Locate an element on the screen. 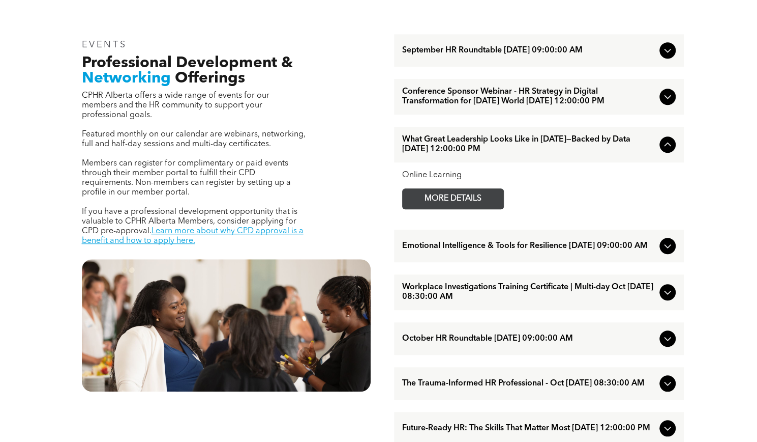 This screenshot has width=757, height=442. span: CPHR Alberta offers a wide range of events for our members and the HR community to support your p... is located at coordinates (176, 105).